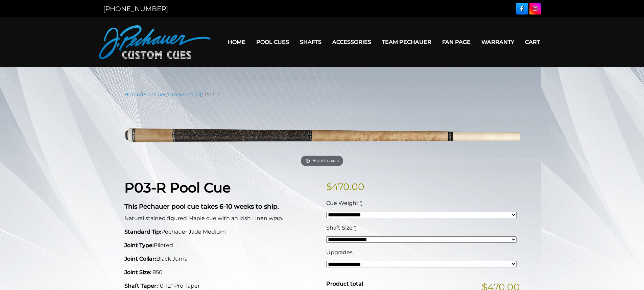  I want to click on bdi: 470.00, so click(345, 187).